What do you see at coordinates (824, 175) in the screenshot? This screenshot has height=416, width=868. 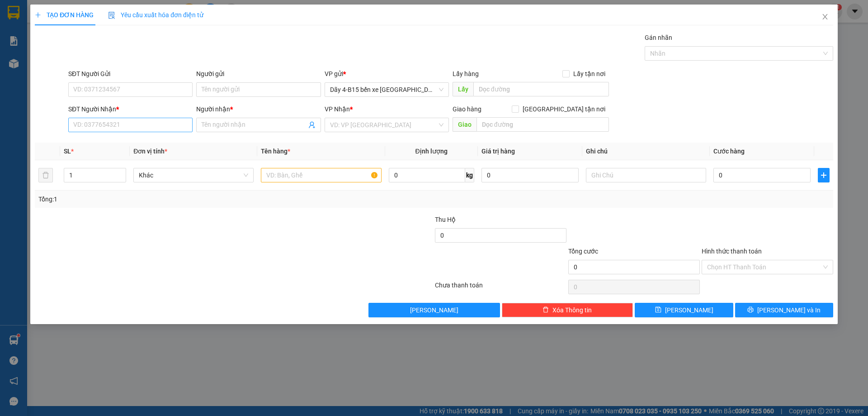 I see `button: plus` at bounding box center [824, 175].